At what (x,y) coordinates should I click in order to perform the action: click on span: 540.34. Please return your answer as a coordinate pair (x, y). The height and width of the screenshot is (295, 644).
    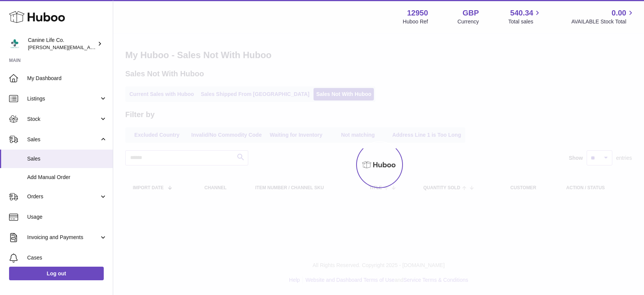
    Looking at the image, I should click on (521, 13).